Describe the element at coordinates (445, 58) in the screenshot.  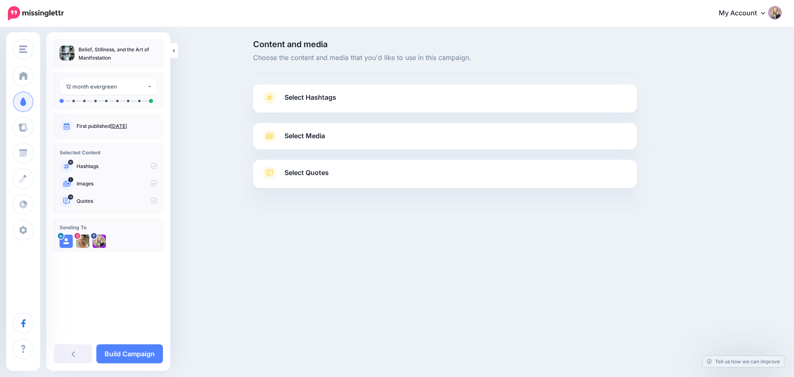
I see `span: Choose the content and media that you'd like to use in this campaign.` at that location.